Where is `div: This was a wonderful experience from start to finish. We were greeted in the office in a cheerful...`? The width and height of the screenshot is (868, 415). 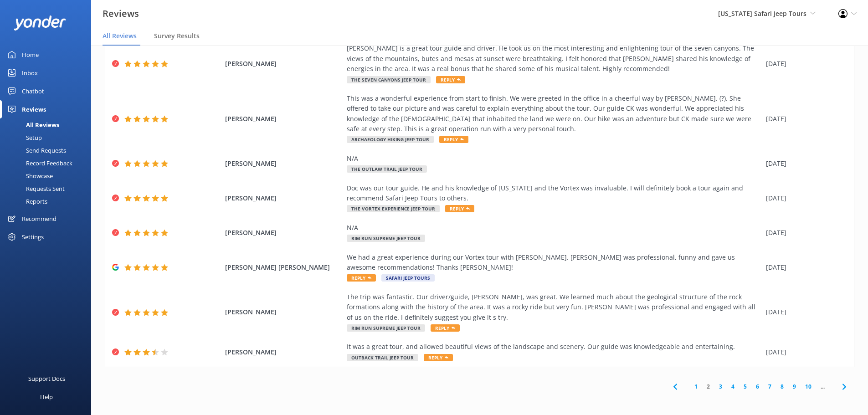 div: This was a wonderful experience from start to finish. We were greeted in the office in a cheerful... is located at coordinates (555, 114).